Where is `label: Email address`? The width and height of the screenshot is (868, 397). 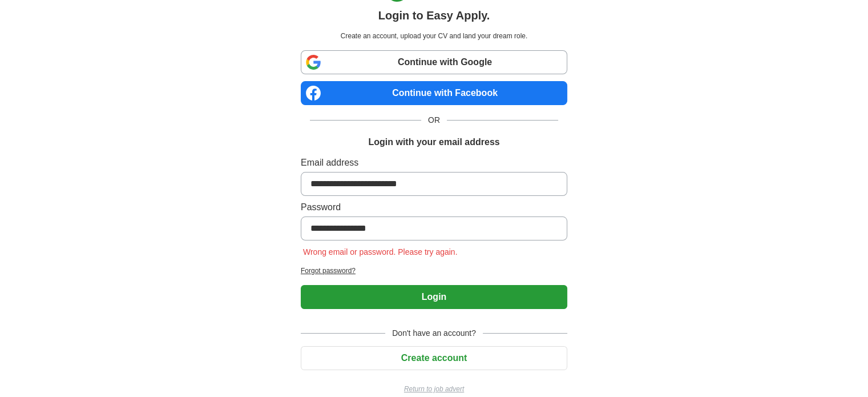
label: Email address is located at coordinates (434, 163).